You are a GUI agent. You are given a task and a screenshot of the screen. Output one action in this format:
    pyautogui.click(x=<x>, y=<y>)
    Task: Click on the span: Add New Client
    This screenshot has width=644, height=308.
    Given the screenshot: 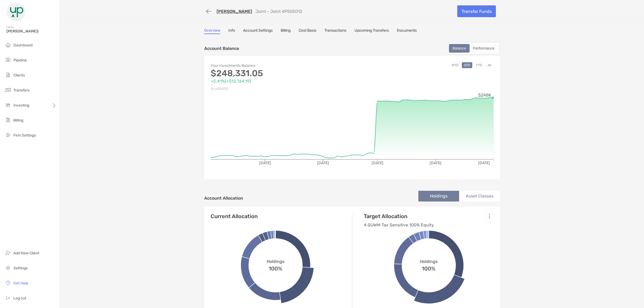 What is the action you would take?
    pyautogui.click(x=26, y=253)
    